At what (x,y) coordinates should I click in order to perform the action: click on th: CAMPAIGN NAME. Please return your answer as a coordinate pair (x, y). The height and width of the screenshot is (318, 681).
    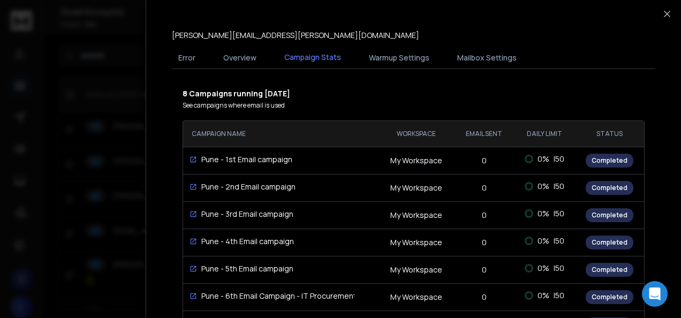
    Looking at the image, I should click on (281, 134).